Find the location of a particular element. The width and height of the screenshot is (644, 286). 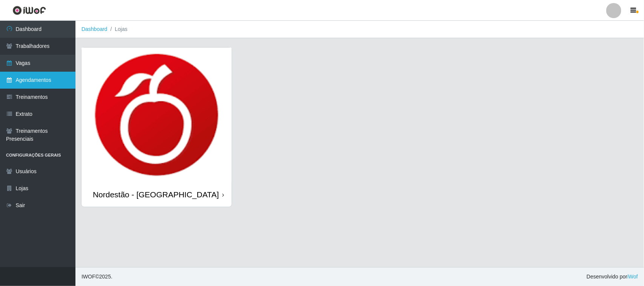

a: Dashboard is located at coordinates (94, 29).